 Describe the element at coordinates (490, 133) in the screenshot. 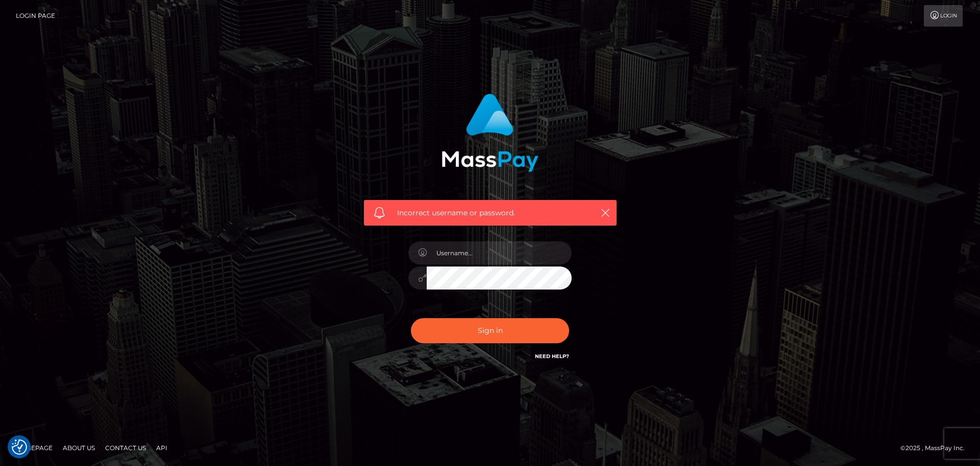

I see `img: MassPay Login` at that location.